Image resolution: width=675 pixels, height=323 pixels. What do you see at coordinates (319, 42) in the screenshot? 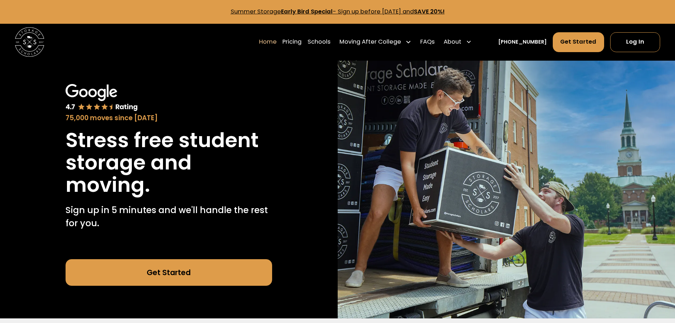
I see `a: Schools` at bounding box center [319, 42].